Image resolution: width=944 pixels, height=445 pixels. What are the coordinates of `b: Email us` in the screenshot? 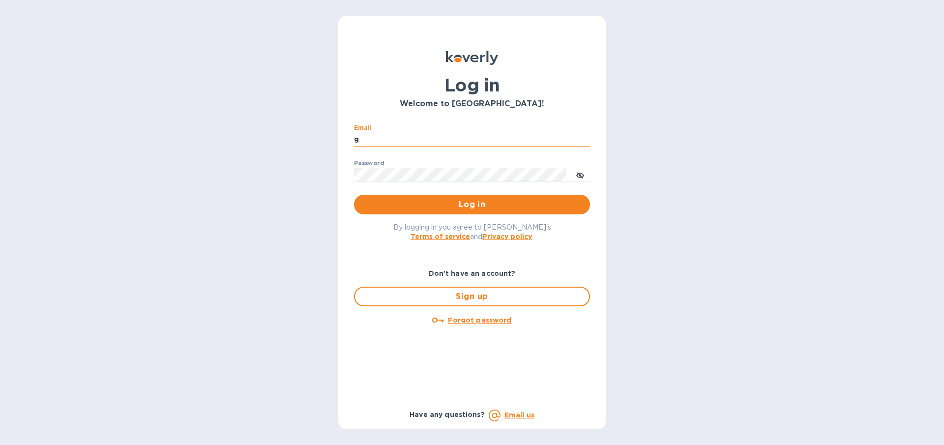 It's located at (519, 415).